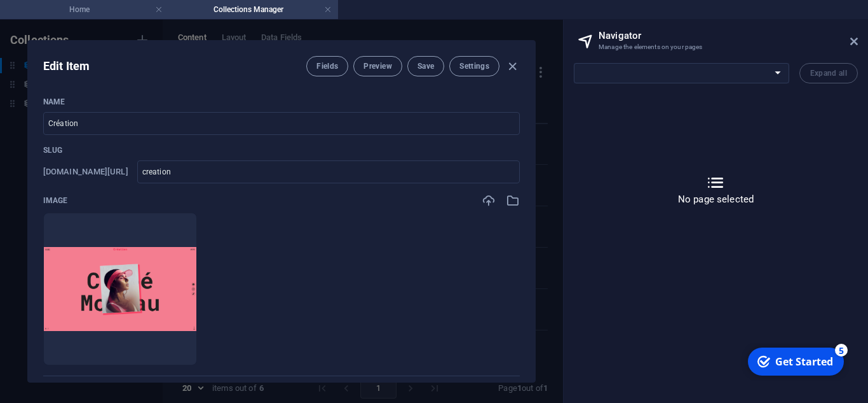 This screenshot has height=403, width=868. What do you see at coordinates (474, 66) in the screenshot?
I see `button: Settings` at bounding box center [474, 66].